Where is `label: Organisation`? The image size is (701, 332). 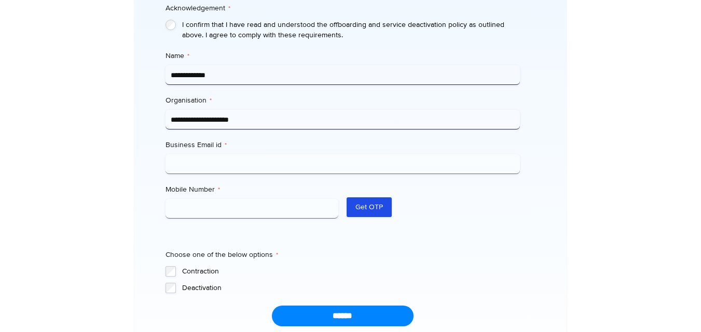
label: Organisation is located at coordinates (342, 101).